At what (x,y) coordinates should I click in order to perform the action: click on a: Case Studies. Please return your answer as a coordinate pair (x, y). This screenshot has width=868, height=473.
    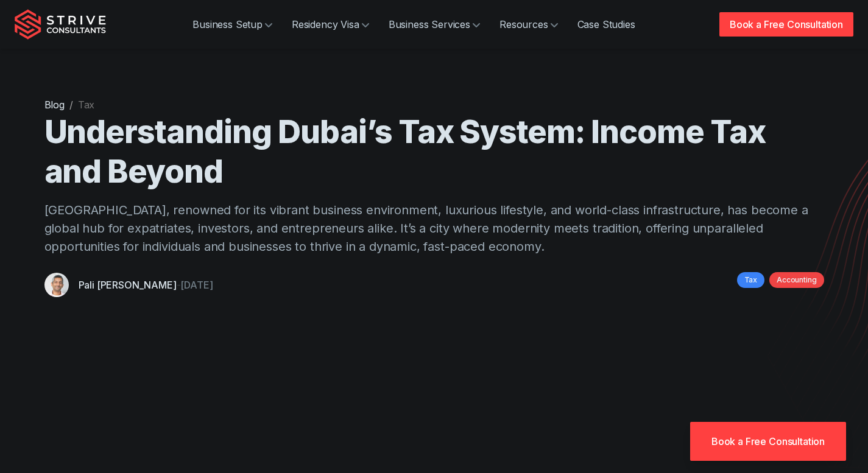
    Looking at the image, I should click on (606, 25).